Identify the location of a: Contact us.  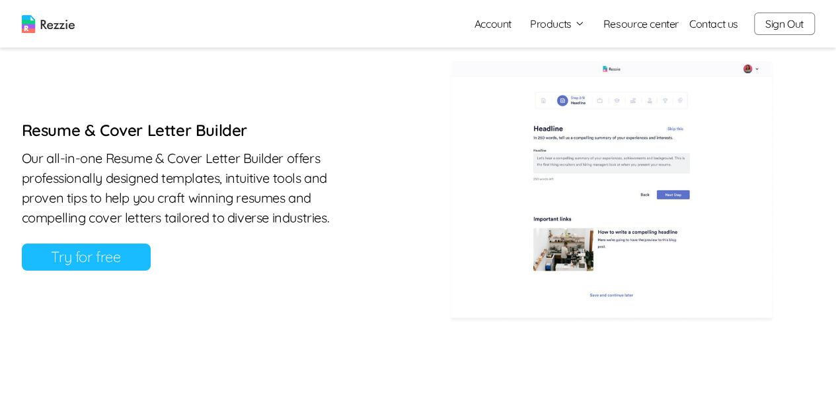
(713, 24).